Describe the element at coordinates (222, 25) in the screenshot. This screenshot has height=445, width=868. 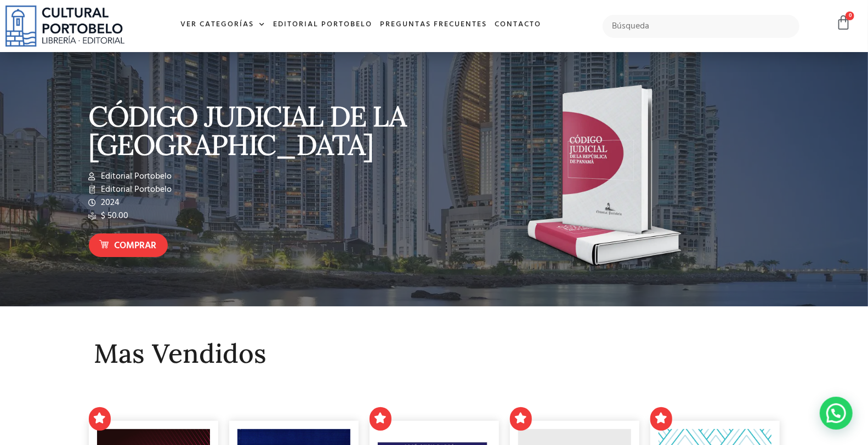
I see `a: Ver Categorías` at that location.